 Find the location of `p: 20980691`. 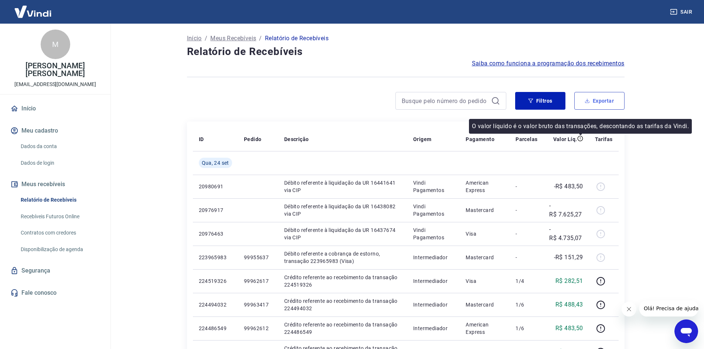

p: 20980691 is located at coordinates (216, 187).